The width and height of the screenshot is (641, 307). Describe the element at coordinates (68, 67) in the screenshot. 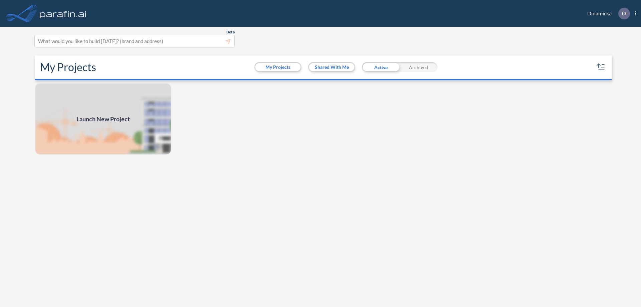

I see `h2: My Projects` at that location.